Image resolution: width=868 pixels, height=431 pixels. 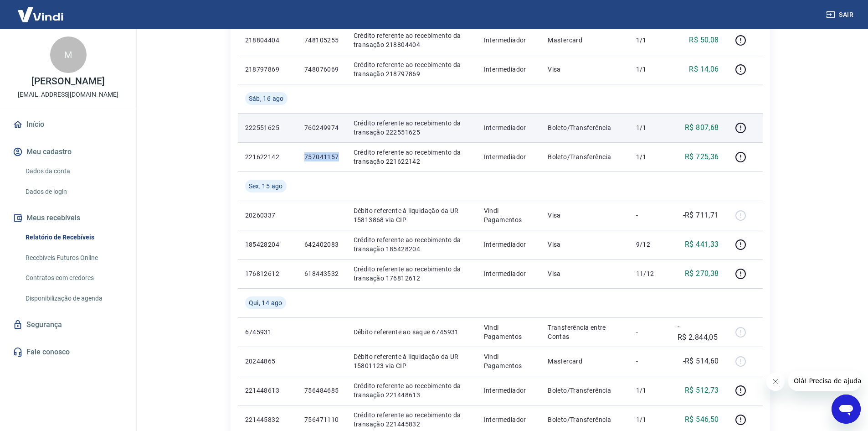 What do you see at coordinates (266, 98) in the screenshot?
I see `span: Sáb, 16 ago` at bounding box center [266, 98].